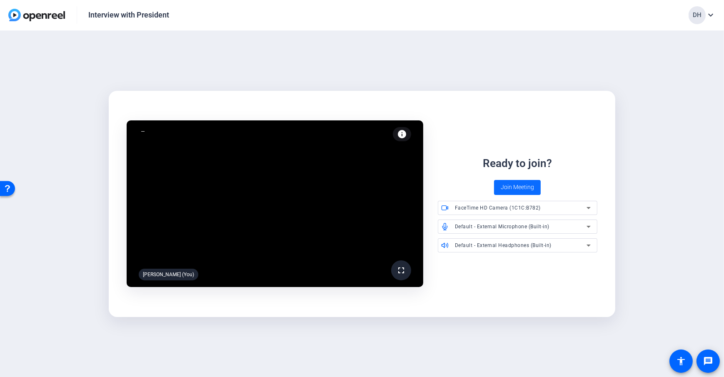 This screenshot has height=377, width=724. What do you see at coordinates (503, 245) in the screenshot?
I see `span: Default - External Headphones (Built-in)` at bounding box center [503, 245].